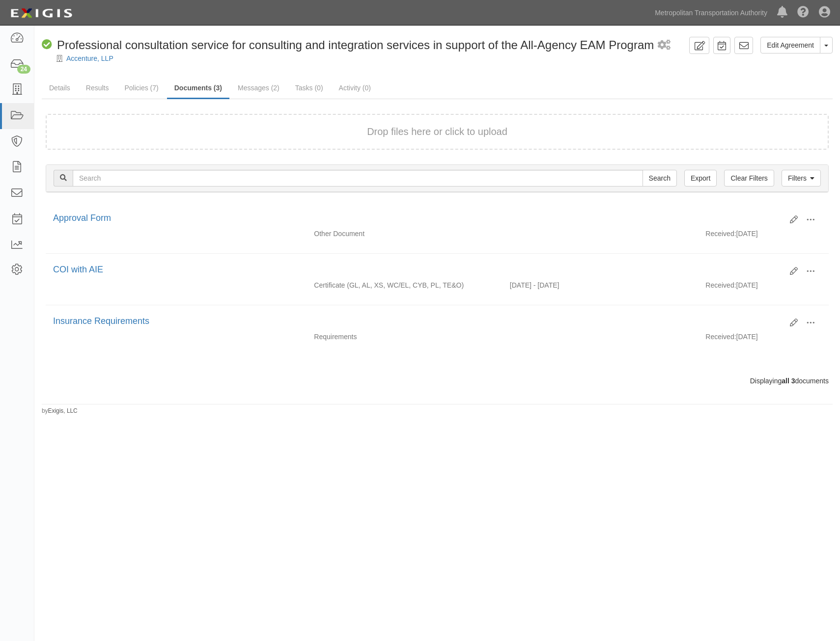  I want to click on a: Activity (0), so click(355, 88).